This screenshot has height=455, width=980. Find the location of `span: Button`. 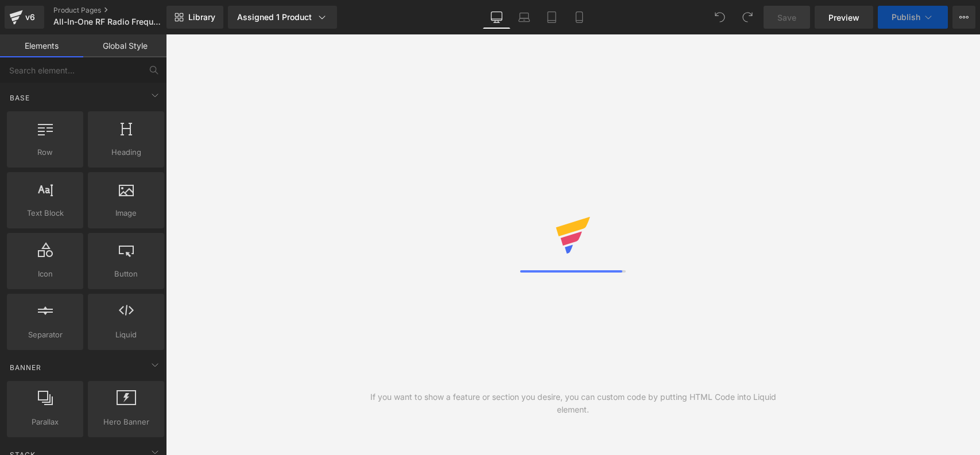

span: Button is located at coordinates (126, 274).